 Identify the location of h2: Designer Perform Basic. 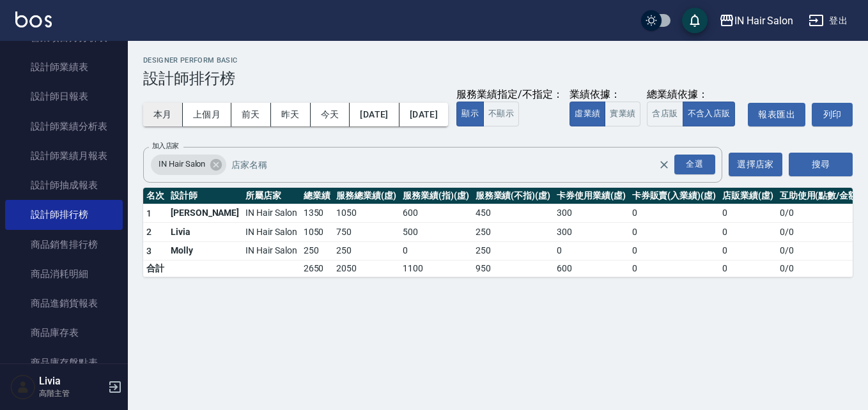
(498, 60).